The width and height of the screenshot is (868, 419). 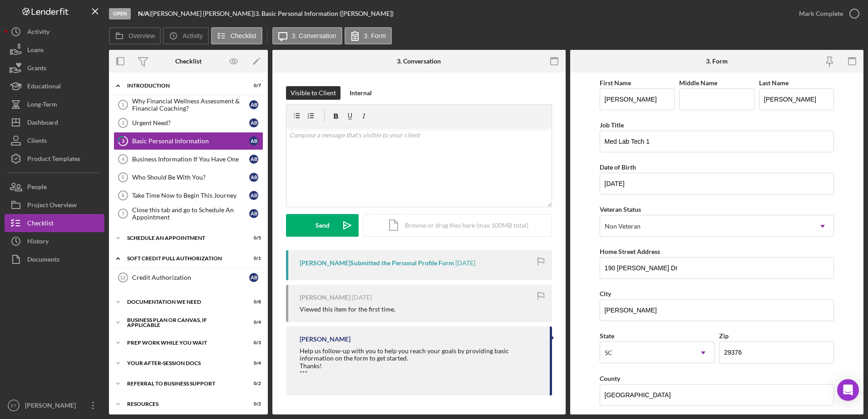 What do you see at coordinates (191, 141) in the screenshot?
I see `div: Basic Personal Information` at bounding box center [191, 141].